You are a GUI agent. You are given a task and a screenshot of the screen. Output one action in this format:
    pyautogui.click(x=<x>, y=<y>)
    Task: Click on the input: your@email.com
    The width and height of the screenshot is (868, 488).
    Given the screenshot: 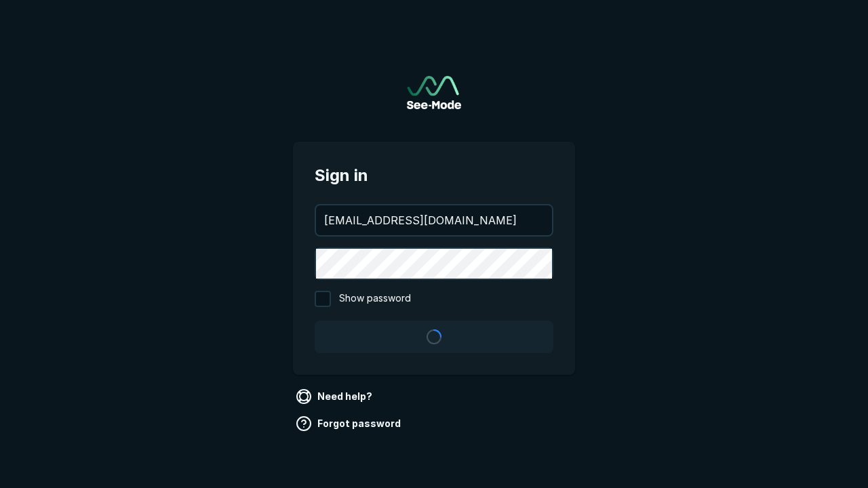 What is the action you would take?
    pyautogui.click(x=434, y=220)
    